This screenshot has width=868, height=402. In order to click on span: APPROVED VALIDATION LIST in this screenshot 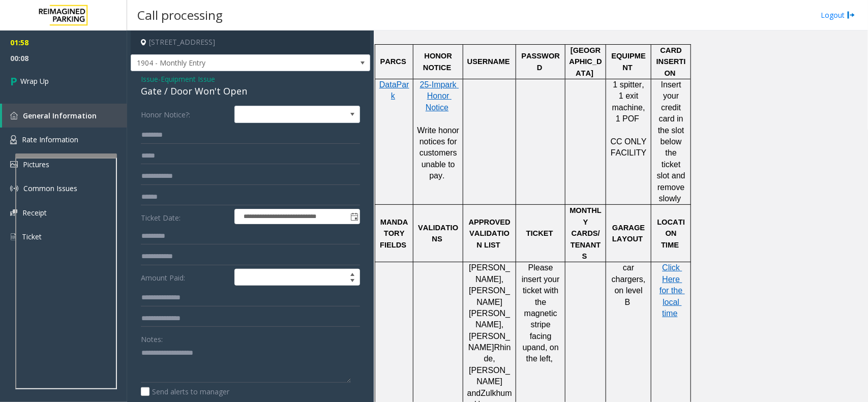, I will do `click(491, 233)`.